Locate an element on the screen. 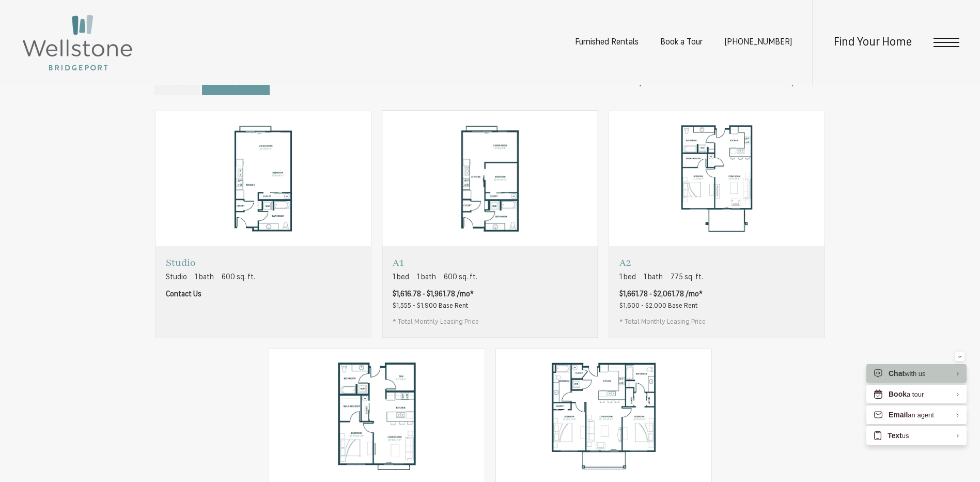  span: Find Your Home is located at coordinates (873, 42).